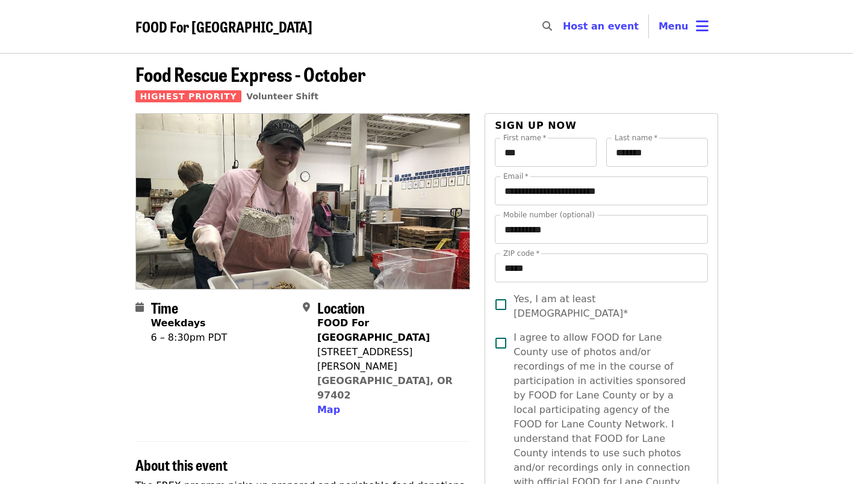 Image resolution: width=853 pixels, height=484 pixels. I want to click on label: First name, so click(525, 138).